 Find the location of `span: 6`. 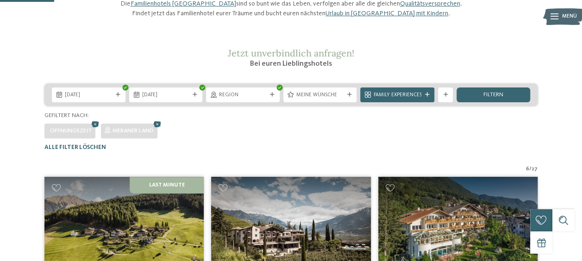

span: 6 is located at coordinates (527, 170).